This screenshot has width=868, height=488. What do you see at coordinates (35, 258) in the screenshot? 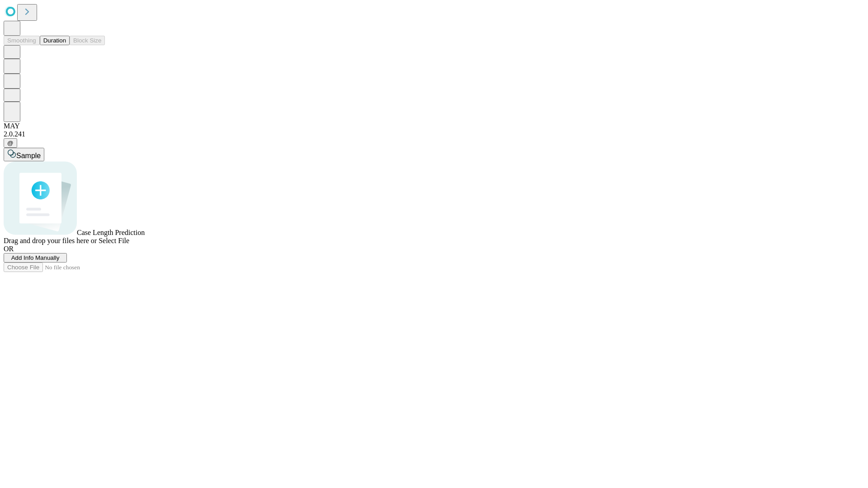
I see `button: Add Info Manually` at bounding box center [35, 258].